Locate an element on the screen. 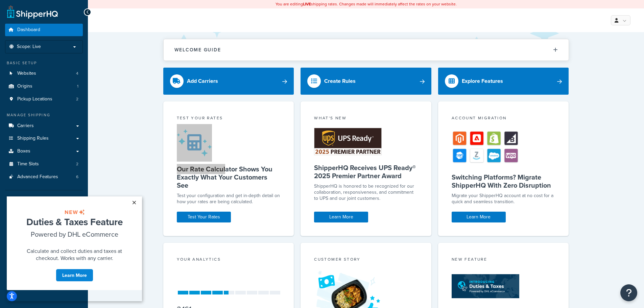 The width and height of the screenshot is (644, 308). div: New Feature is located at coordinates (504, 260).